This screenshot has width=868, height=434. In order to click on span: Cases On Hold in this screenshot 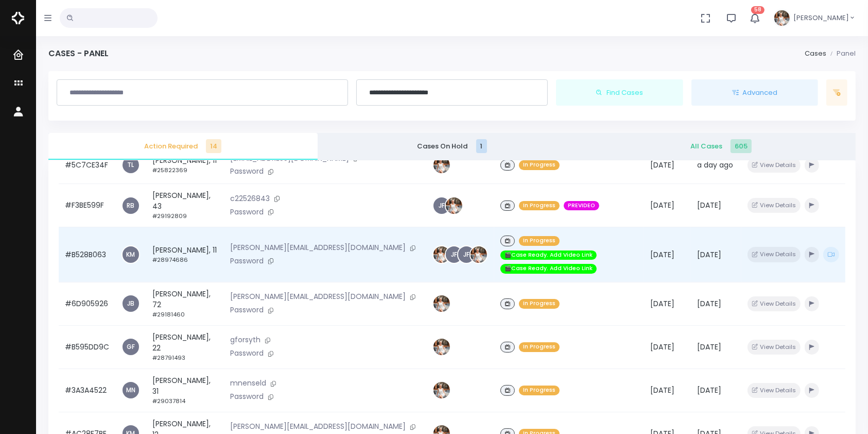, I will do `click(452, 146)`.